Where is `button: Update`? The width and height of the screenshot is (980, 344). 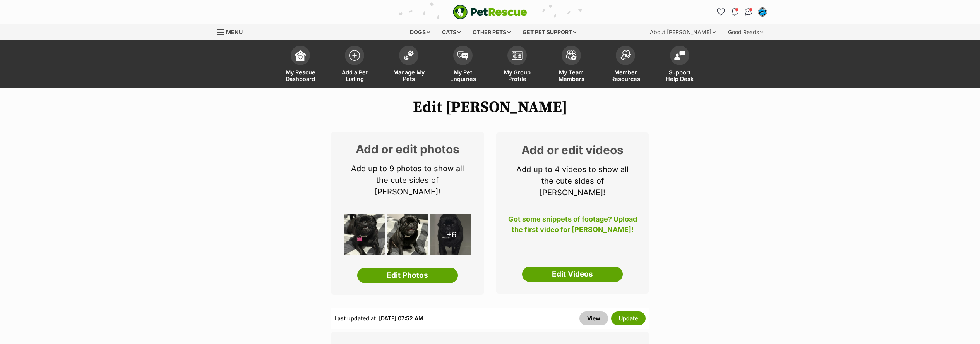 button: Update is located at coordinates (628, 318).